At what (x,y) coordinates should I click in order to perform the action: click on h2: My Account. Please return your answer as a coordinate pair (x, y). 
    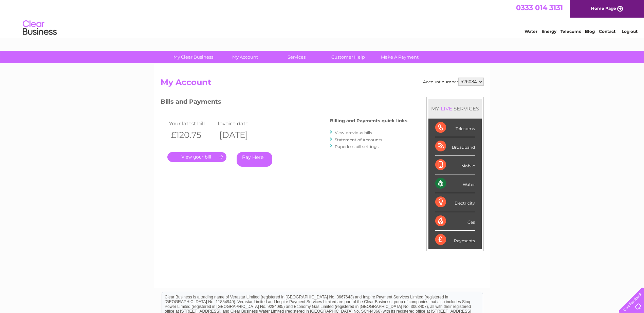
    Looking at the image, I should click on (322, 84).